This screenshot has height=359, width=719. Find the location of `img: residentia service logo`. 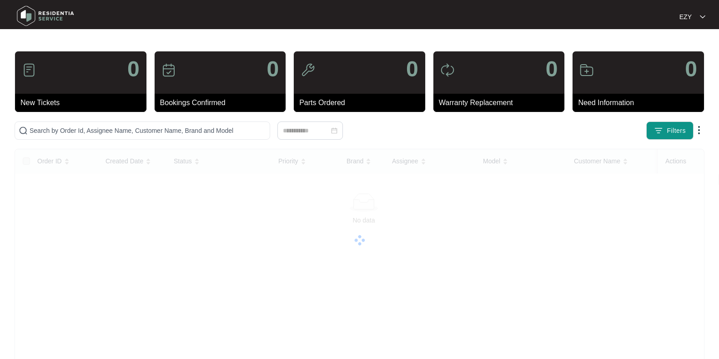

img: residentia service logo is located at coordinates (45, 16).